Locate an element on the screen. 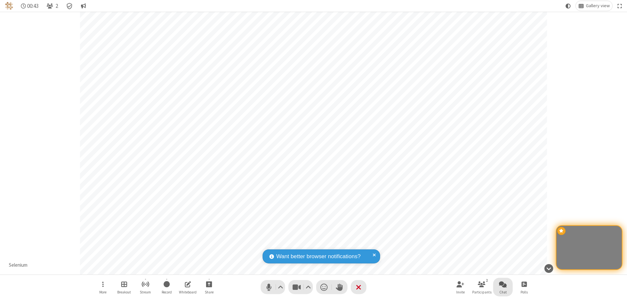 This screenshot has height=299, width=627. span: Gallery view is located at coordinates (598, 6).